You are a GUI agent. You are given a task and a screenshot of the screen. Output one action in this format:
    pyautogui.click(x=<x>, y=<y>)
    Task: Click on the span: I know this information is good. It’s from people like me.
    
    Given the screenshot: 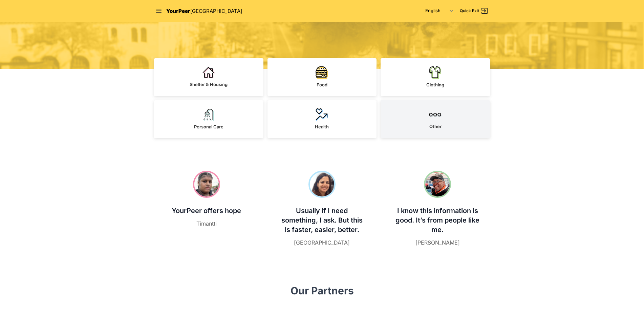 What is the action you would take?
    pyautogui.click(x=437, y=221)
    